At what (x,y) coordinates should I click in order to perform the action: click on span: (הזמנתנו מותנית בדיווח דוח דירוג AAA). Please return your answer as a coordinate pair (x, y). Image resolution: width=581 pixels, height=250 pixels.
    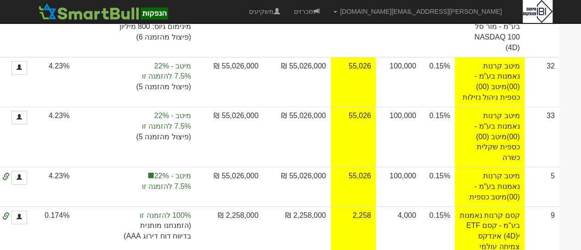
    Looking at the image, I should click on (134, 231).